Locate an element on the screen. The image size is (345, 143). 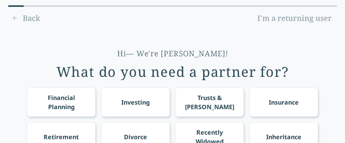
div: Investing is located at coordinates (135, 102).